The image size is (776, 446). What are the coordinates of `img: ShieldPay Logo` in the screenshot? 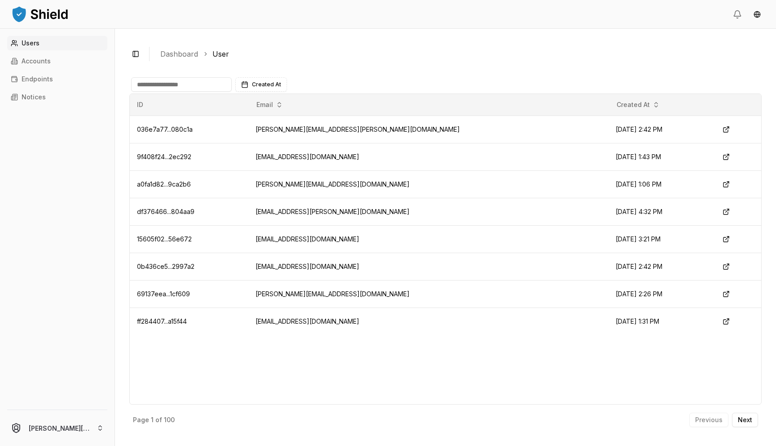 It's located at (40, 14).